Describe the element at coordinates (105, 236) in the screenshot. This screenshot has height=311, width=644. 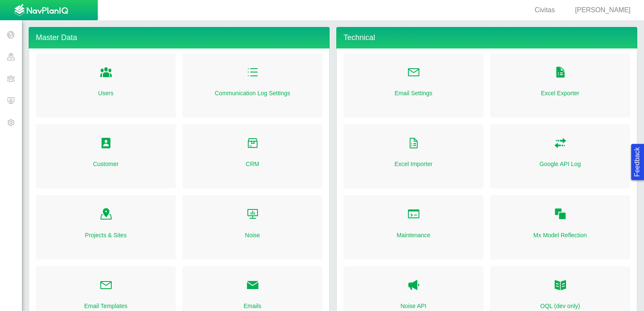
I see `a: Projects & Sites` at that location.